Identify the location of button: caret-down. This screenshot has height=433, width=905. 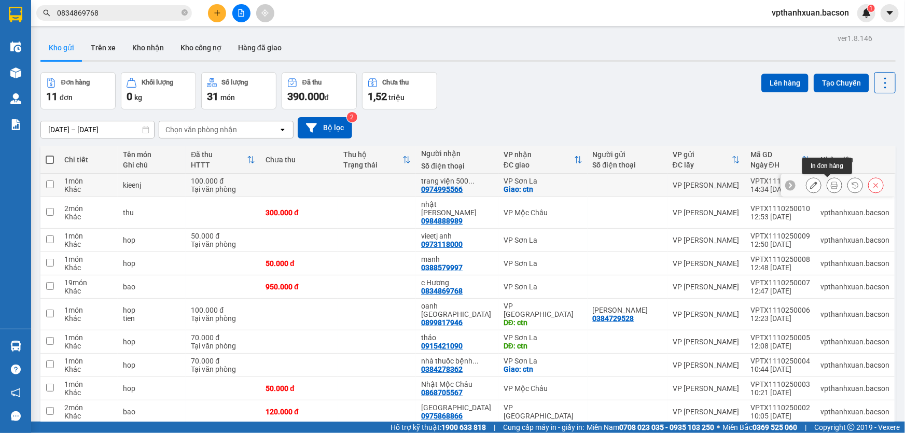
(890, 13).